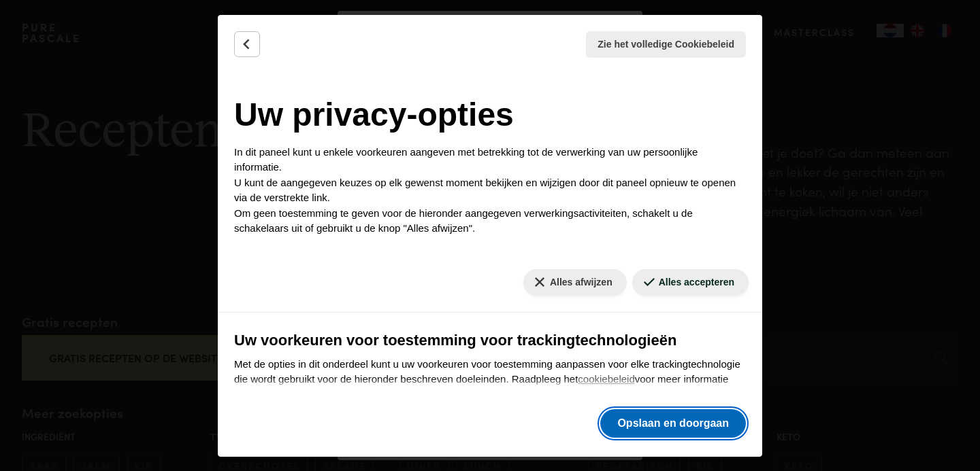 This screenshot has height=471, width=980. What do you see at coordinates (490, 115) in the screenshot?
I see `h2: Uw privacy-opties` at bounding box center [490, 115].